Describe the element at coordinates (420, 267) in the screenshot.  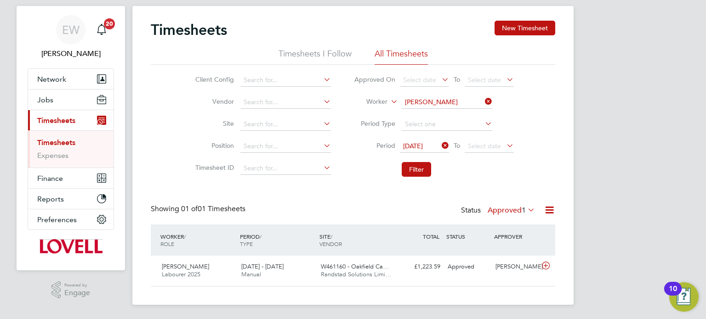
I see `div: £1,223.59` at that location.